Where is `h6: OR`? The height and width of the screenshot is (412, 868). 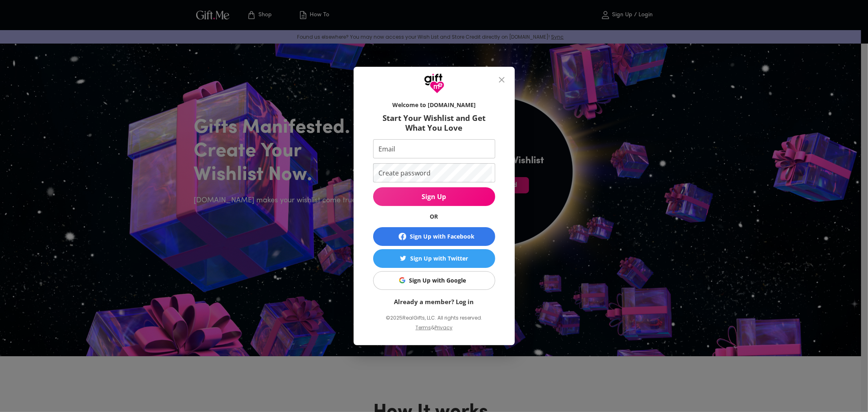
h6: OR is located at coordinates (434, 217).